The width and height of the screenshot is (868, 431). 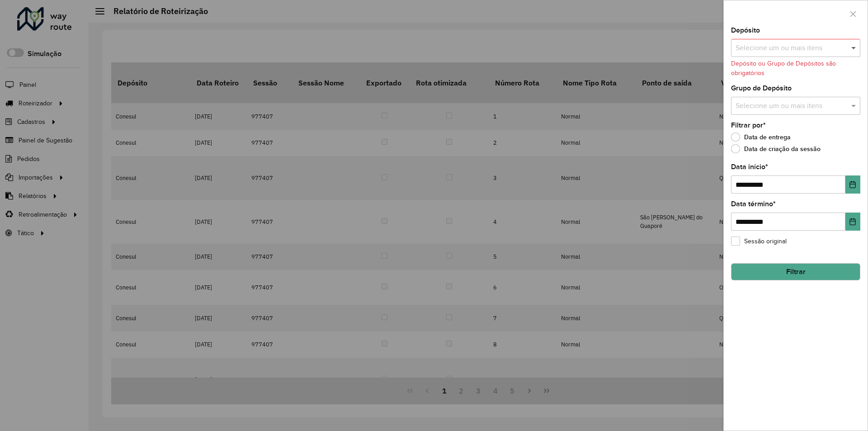 I want to click on label: Depósito, so click(x=745, y=31).